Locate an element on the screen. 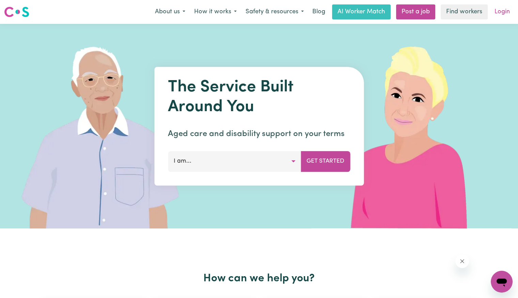 The image size is (518, 298). a: Blog is located at coordinates (319, 12).